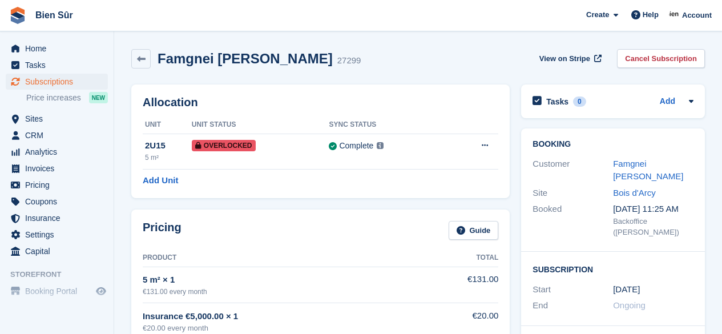 The width and height of the screenshot is (722, 334). I want to click on div: Start, so click(572, 289).